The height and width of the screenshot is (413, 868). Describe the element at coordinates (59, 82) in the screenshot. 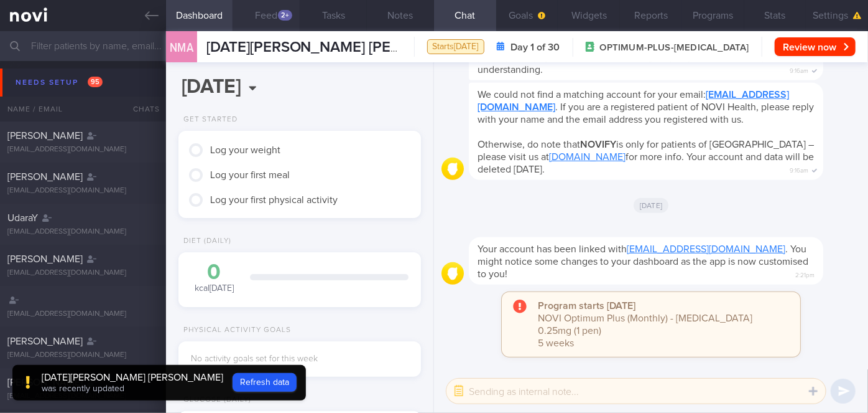

I see `div: Needs setup` at that location.